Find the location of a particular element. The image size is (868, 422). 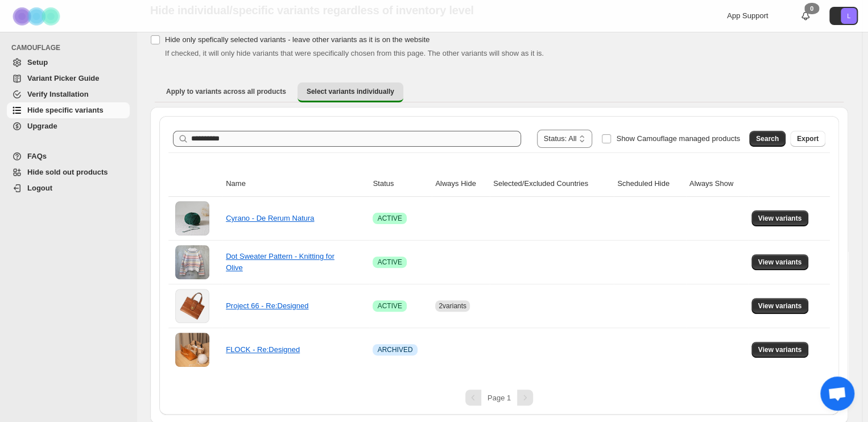

div: 0 is located at coordinates (811, 8).